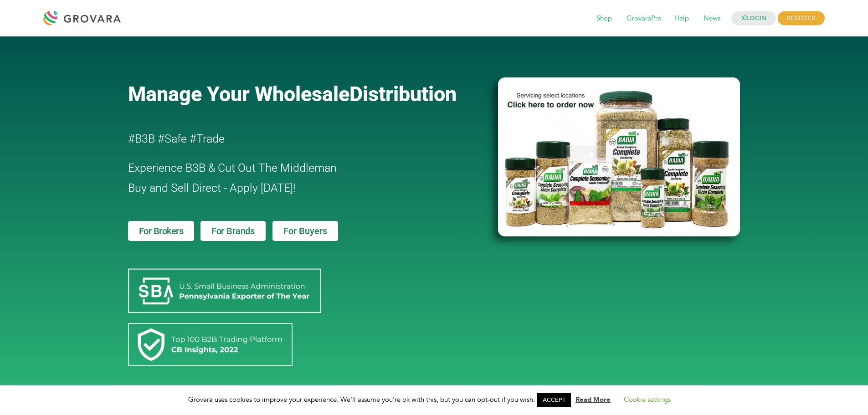  What do you see at coordinates (305, 231) in the screenshot?
I see `span: For Buyers` at bounding box center [305, 231].